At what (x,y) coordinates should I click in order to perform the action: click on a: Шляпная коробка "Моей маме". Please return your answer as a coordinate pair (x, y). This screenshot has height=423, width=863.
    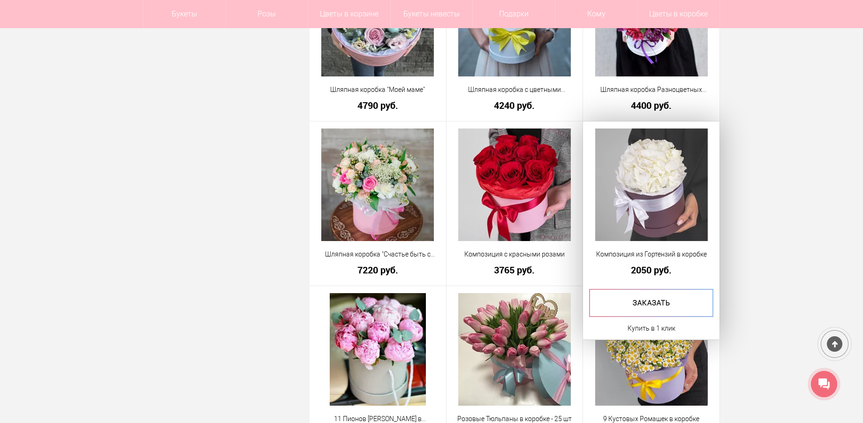
    Looking at the image, I should click on (378, 90).